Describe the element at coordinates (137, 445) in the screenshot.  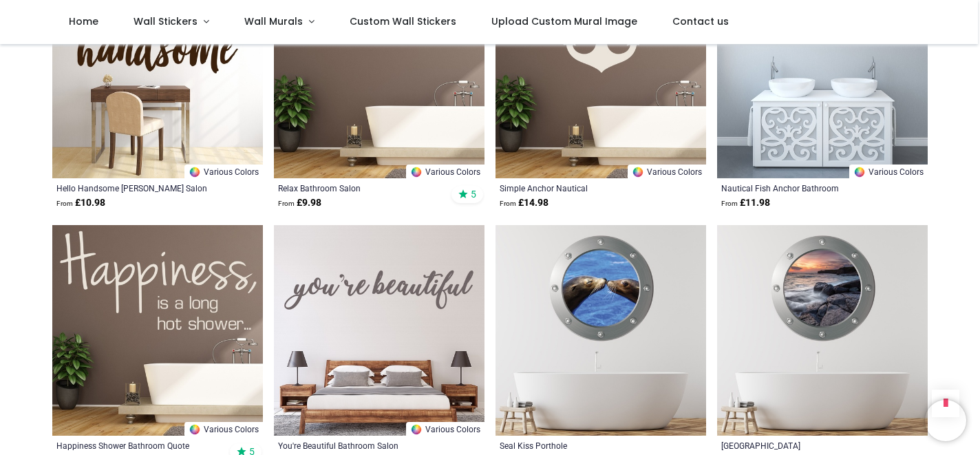
I see `div: Happiness Shower Bathroom Quote` at that location.